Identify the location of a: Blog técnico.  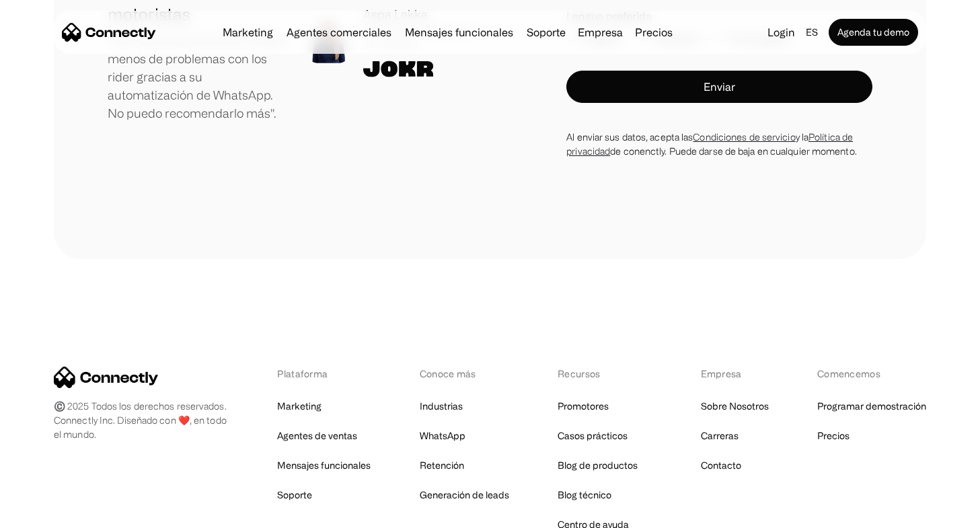
(584, 496).